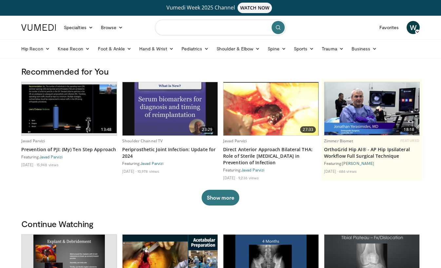  Describe the element at coordinates (348, 171) in the screenshot. I see `li: 686 views` at that location.